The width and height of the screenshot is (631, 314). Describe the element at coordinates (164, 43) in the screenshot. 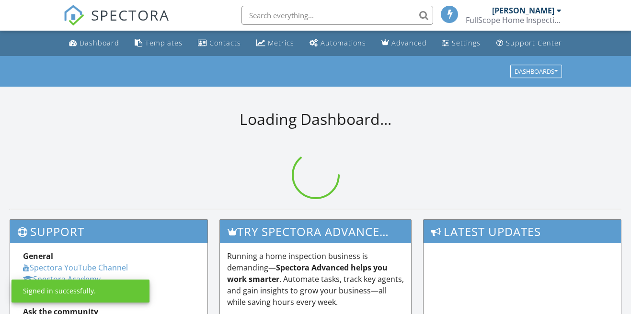

I see `div: Templates` at that location.